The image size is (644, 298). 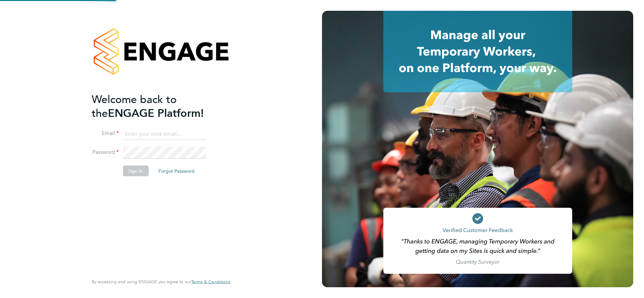 I want to click on span: By accessing and using ENGAGE you agree to our, so click(x=161, y=282).